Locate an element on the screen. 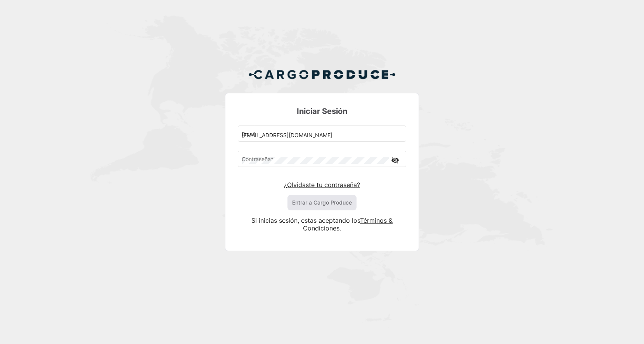 Image resolution: width=644 pixels, height=344 pixels. a: ¿Olvidaste tu contraseña? is located at coordinates (322, 185).